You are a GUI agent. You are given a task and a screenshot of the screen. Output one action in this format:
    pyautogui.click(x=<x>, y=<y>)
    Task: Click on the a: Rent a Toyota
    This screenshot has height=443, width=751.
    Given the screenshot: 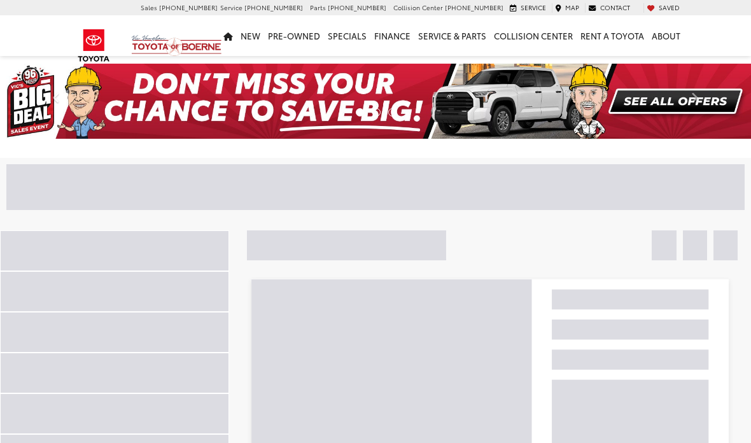 What is the action you would take?
    pyautogui.click(x=613, y=36)
    